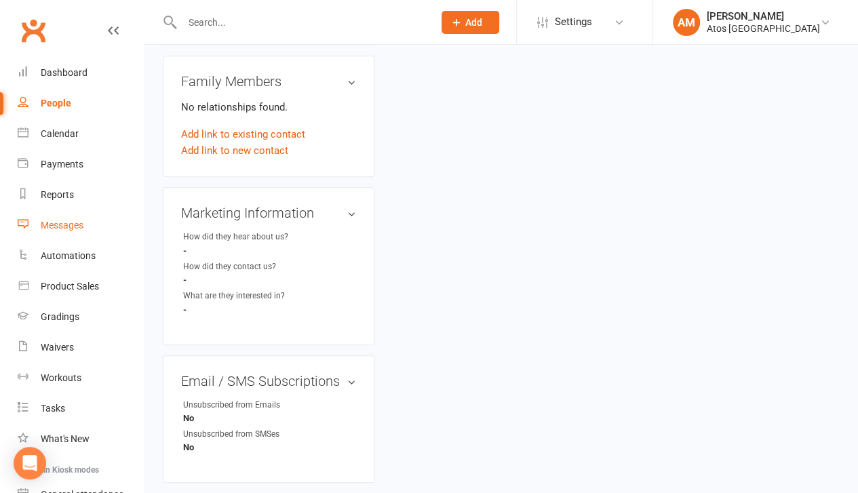 This screenshot has width=858, height=493. I want to click on a: Reports, so click(80, 195).